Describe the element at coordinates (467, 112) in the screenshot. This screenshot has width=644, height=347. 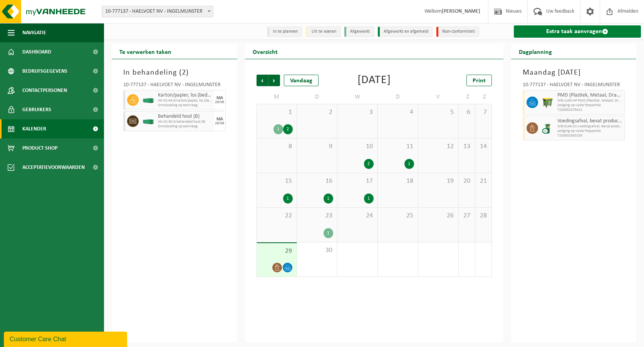
I see `span: 6` at that location.